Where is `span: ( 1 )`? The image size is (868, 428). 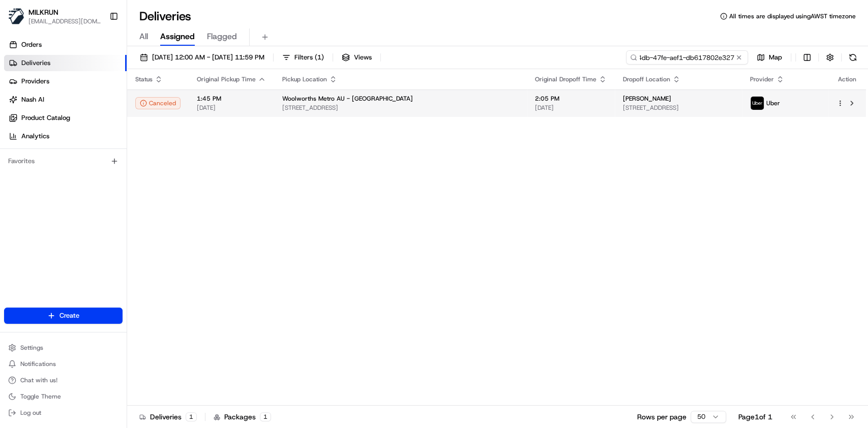
span: ( 1 ) is located at coordinates (319, 57).